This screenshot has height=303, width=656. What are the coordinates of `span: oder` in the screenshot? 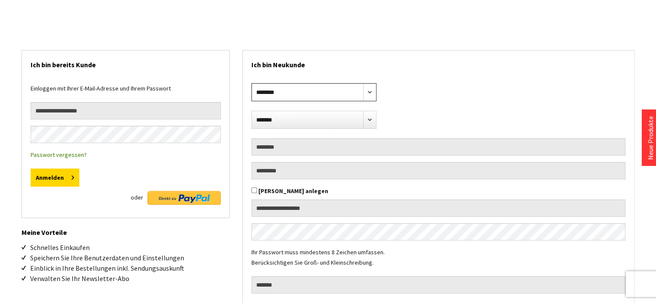 It's located at (137, 198).